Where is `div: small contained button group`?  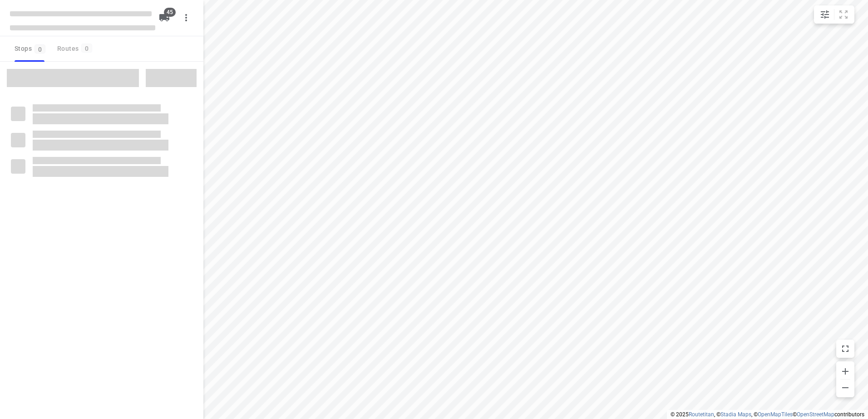
div: small contained button group is located at coordinates (834, 15).